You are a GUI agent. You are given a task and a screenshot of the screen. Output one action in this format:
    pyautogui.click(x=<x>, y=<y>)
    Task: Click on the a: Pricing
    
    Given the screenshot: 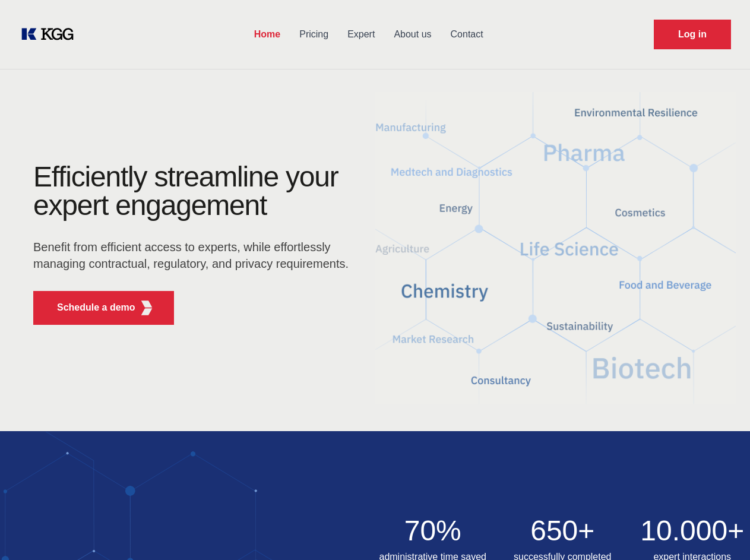 What is the action you would take?
    pyautogui.click(x=314, y=34)
    